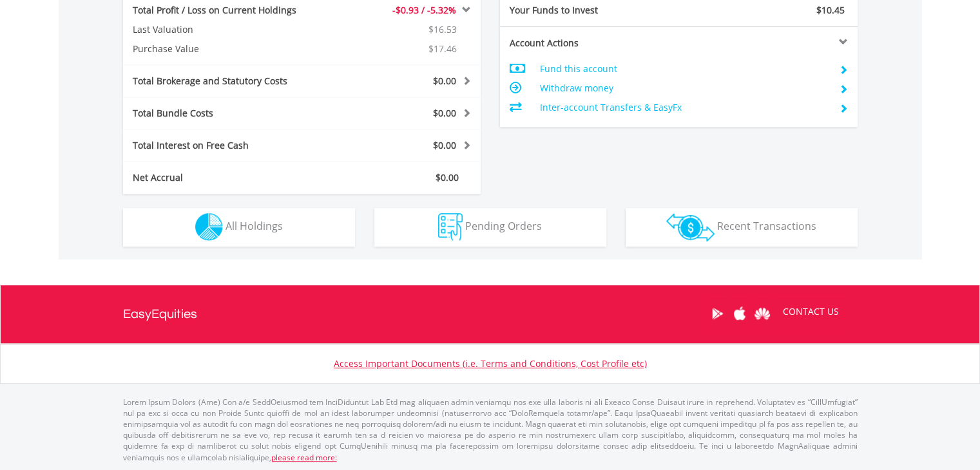  I want to click on div: Net Accrual, so click(228, 177).